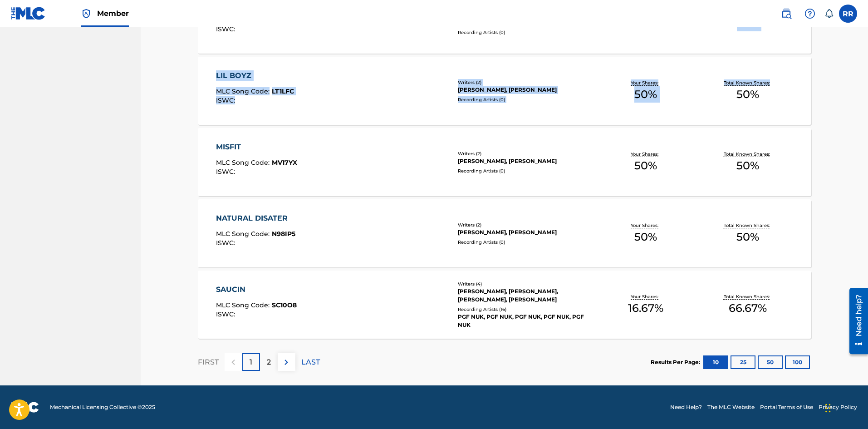 The image size is (868, 429). I want to click on div: NATURAL DISATER, so click(256, 219).